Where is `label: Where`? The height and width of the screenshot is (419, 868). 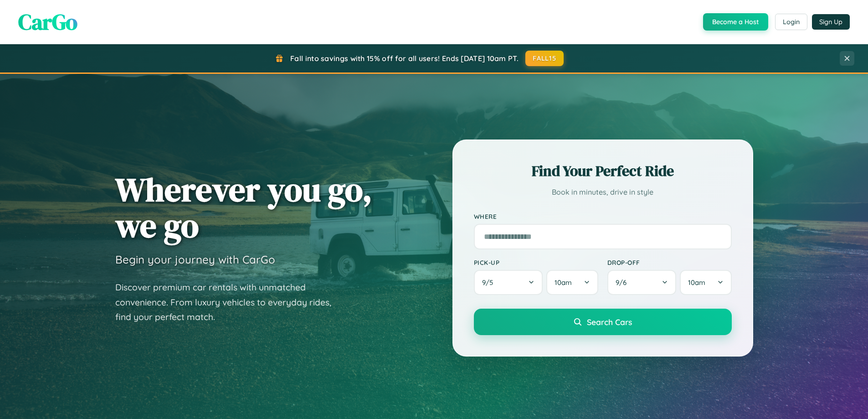 label: Where is located at coordinates (603, 216).